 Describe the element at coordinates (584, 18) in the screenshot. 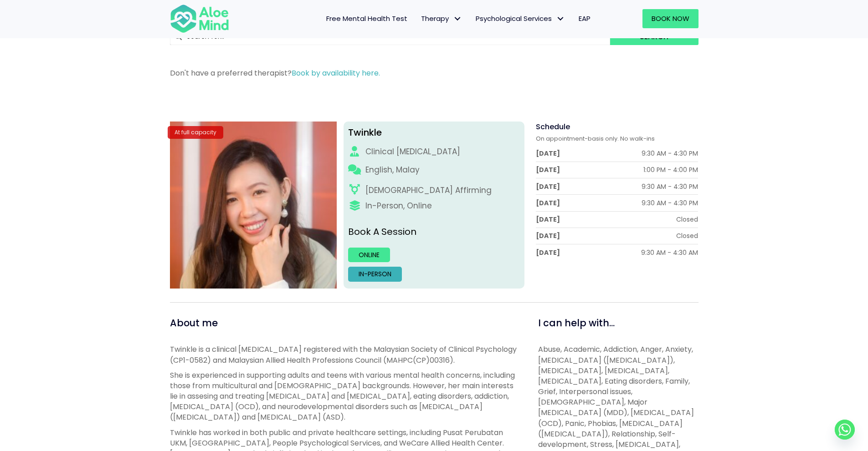

I see `a: EAP` at that location.